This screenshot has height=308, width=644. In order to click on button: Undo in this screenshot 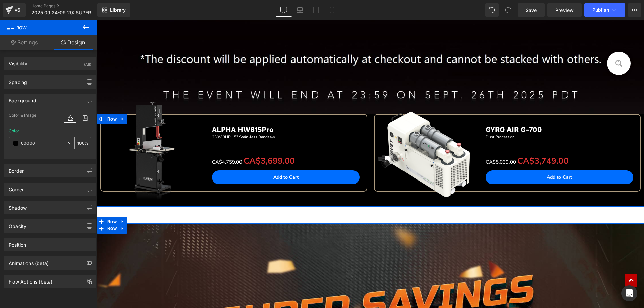, I will do `click(492, 10)`.